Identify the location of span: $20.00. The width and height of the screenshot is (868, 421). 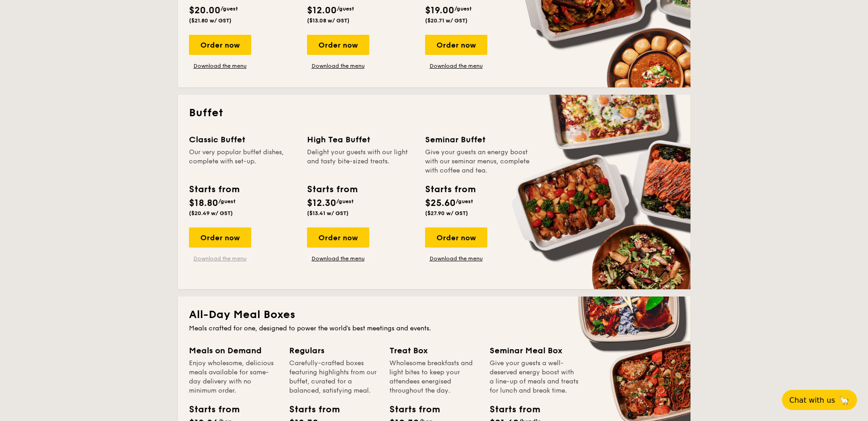
(205, 11).